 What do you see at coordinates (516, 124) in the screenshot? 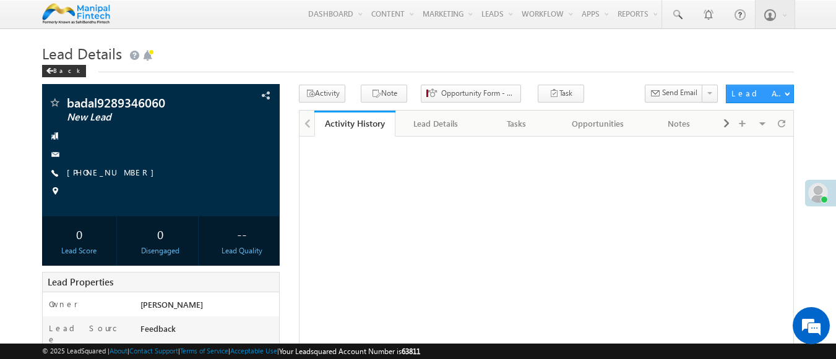
I see `a: Tasks` at bounding box center [516, 124].